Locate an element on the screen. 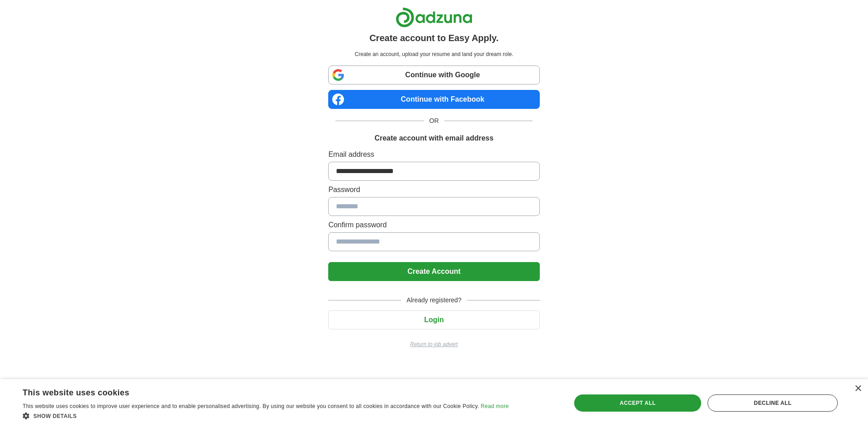 The height and width of the screenshot is (427, 868). h1: Create account to Easy Apply. is located at coordinates (434, 38).